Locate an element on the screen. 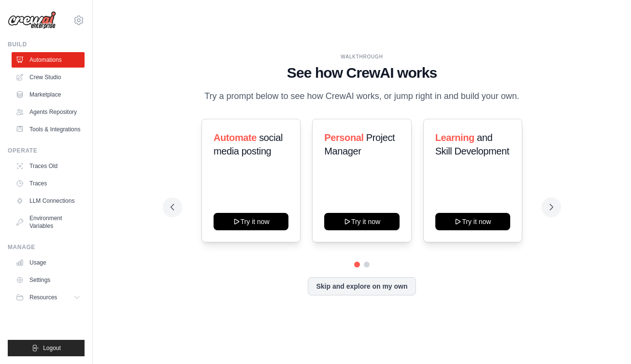 The image size is (631, 364). div: Manage is located at coordinates (46, 247).